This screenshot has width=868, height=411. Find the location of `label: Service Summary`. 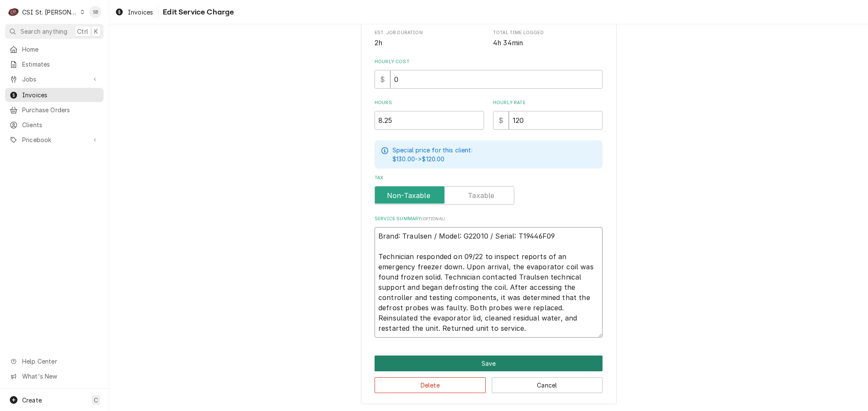

label: Service Summary is located at coordinates (488, 219).